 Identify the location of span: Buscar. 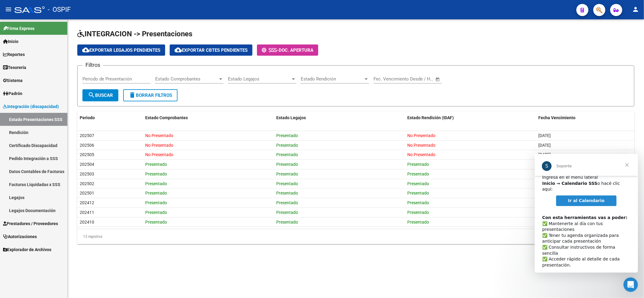
(100, 95).